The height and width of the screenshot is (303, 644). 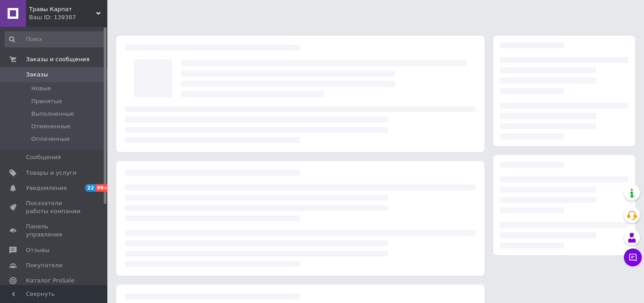 What do you see at coordinates (68, 17) in the screenshot?
I see `div: Ваш ID: 139387` at bounding box center [68, 17].